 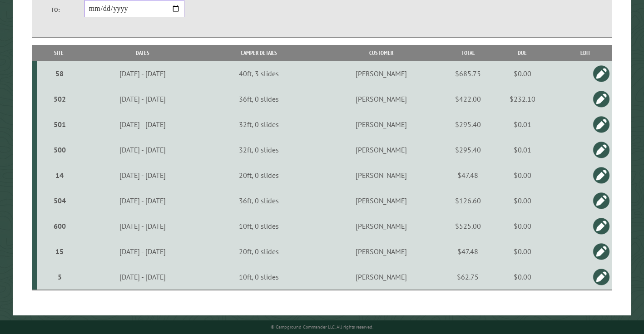 I want to click on div: 502, so click(x=60, y=99).